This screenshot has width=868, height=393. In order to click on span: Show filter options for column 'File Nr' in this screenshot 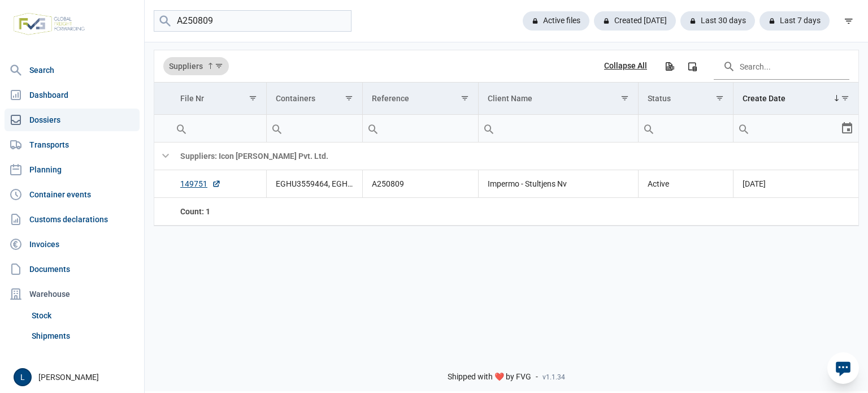, I will do `click(253, 98)`.